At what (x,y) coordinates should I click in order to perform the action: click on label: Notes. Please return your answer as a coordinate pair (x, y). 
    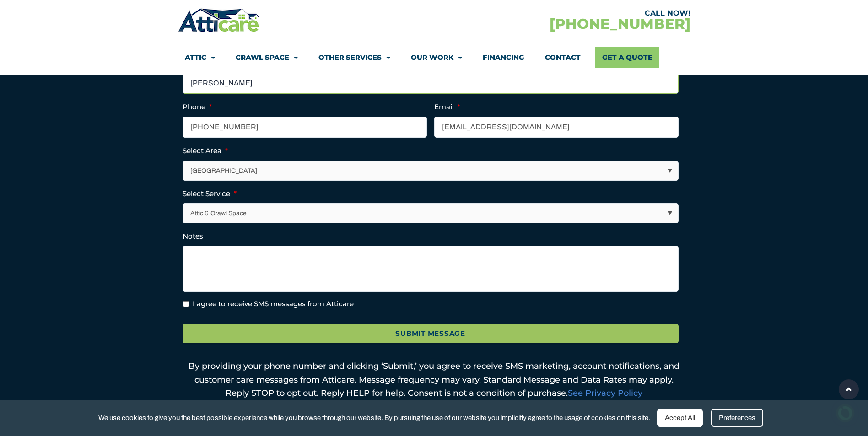
    Looking at the image, I should click on (193, 237).